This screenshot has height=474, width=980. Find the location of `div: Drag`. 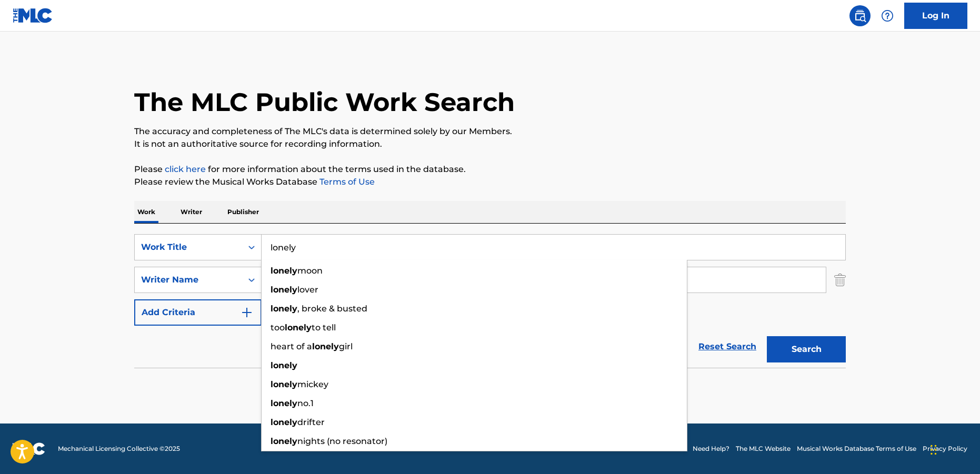

div: Drag is located at coordinates (933, 450).